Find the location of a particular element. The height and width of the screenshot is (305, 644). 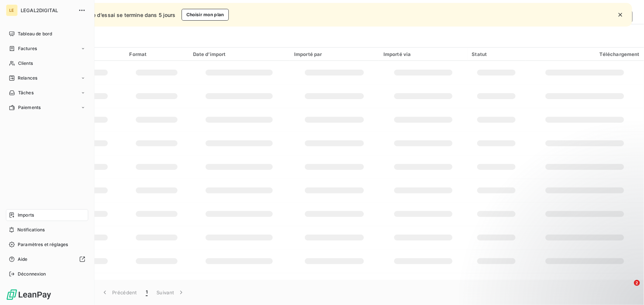

span: Tableau de bord is located at coordinates (35, 34).